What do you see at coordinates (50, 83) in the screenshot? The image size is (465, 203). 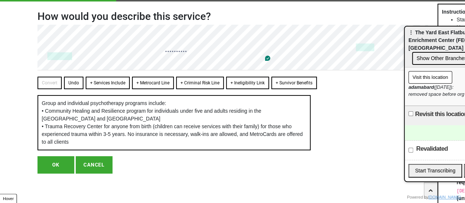 I see `button: Convert` at bounding box center [50, 83].